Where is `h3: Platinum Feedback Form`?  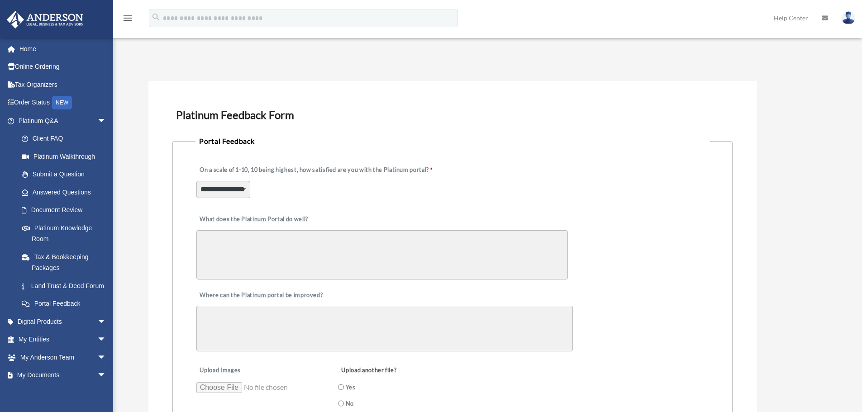 h3: Platinum Feedback Form is located at coordinates (452, 115).